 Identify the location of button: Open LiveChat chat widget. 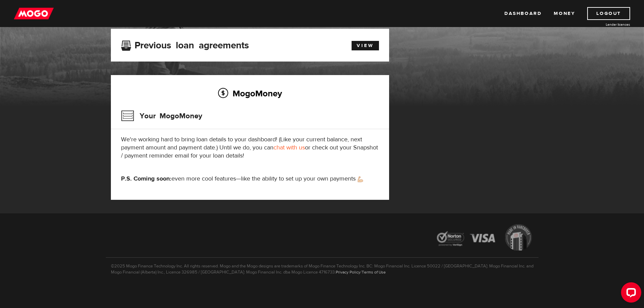
(15, 13).